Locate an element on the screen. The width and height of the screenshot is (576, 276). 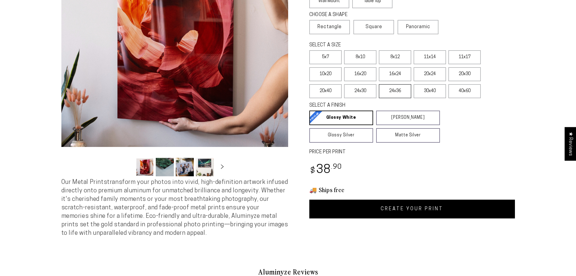
label: 8x12 is located at coordinates (395, 57).